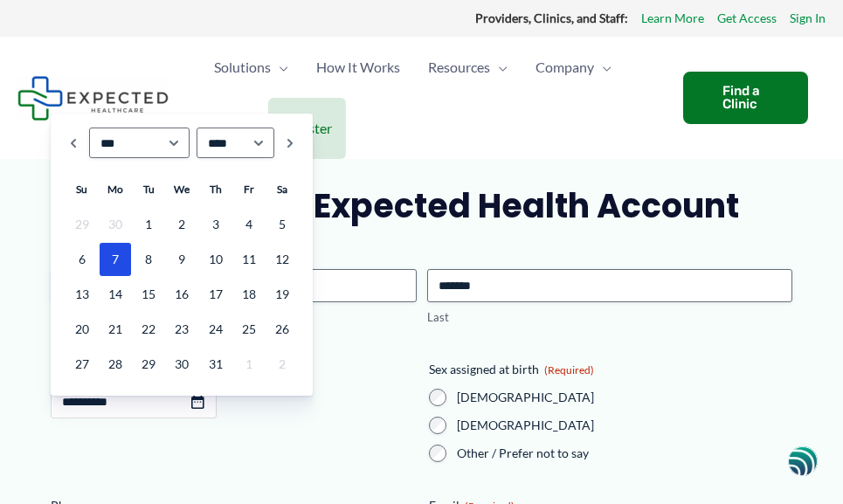 This screenshot has height=504, width=843. What do you see at coordinates (115, 259) in the screenshot?
I see `a: 7` at bounding box center [115, 259].